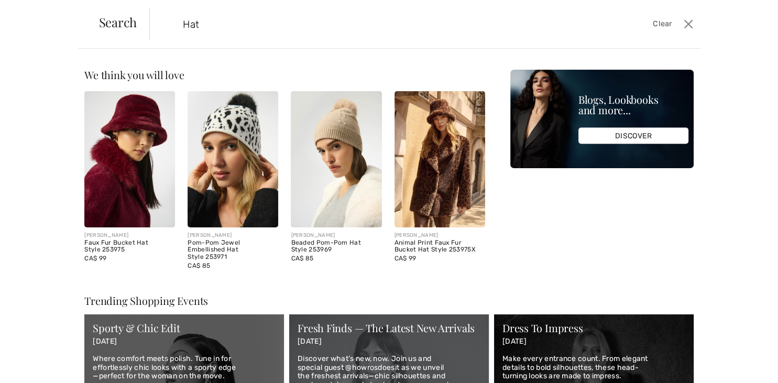 Image resolution: width=778 pixels, height=383 pixels. I want to click on div: DISCOVER, so click(633, 136).